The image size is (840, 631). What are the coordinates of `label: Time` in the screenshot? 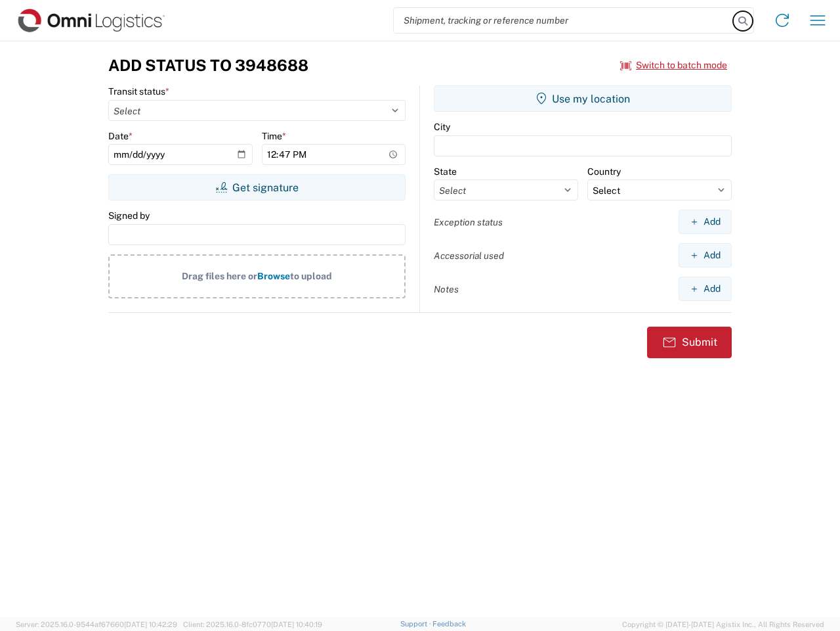 It's located at (274, 136).